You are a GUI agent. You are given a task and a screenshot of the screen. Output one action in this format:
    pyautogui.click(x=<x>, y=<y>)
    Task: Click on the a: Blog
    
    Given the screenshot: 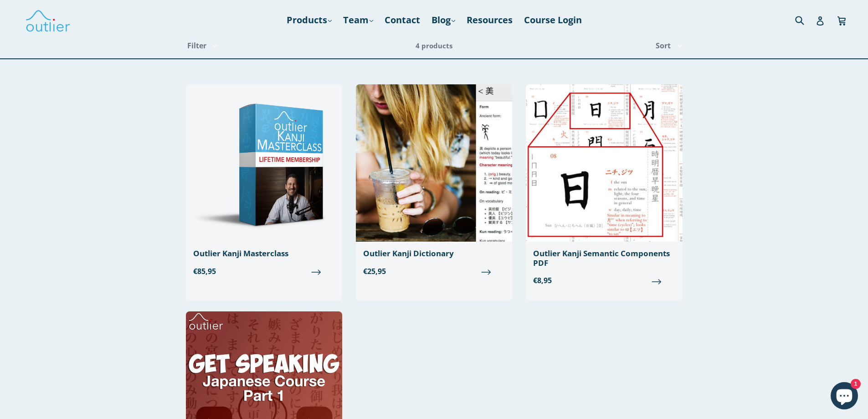 What is the action you would take?
    pyautogui.click(x=443, y=20)
    